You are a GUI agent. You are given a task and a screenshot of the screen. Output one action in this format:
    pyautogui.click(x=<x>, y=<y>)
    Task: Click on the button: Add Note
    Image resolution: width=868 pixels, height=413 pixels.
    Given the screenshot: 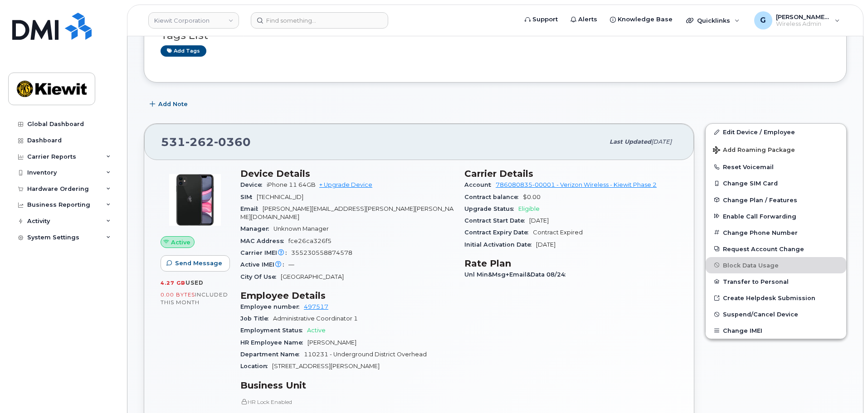 What is the action you would take?
    pyautogui.click(x=170, y=104)
    